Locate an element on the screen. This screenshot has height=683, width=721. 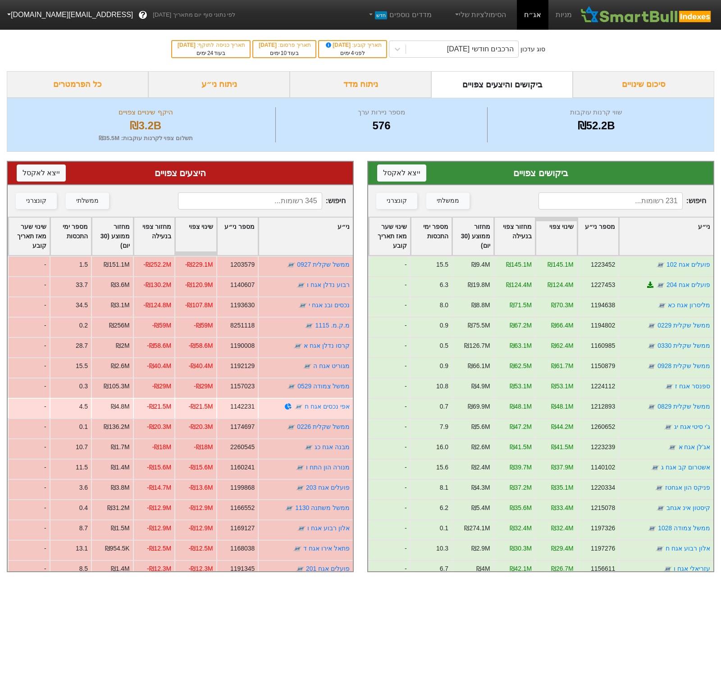
div: ₪1.7M is located at coordinates (120, 447).